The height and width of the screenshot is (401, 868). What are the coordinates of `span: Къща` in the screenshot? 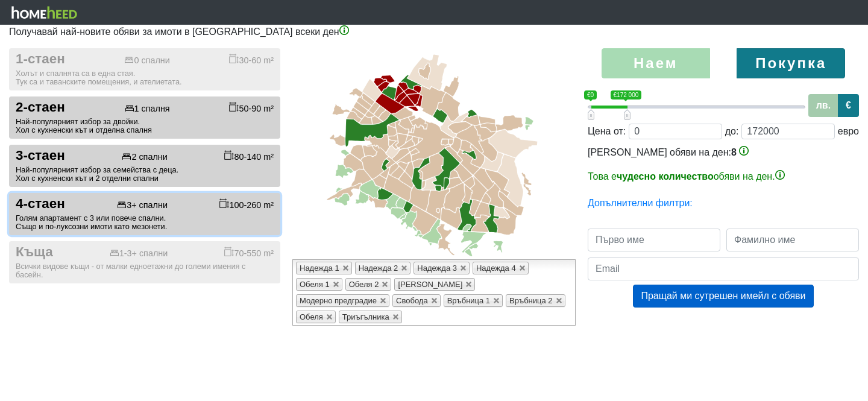 It's located at (34, 252).